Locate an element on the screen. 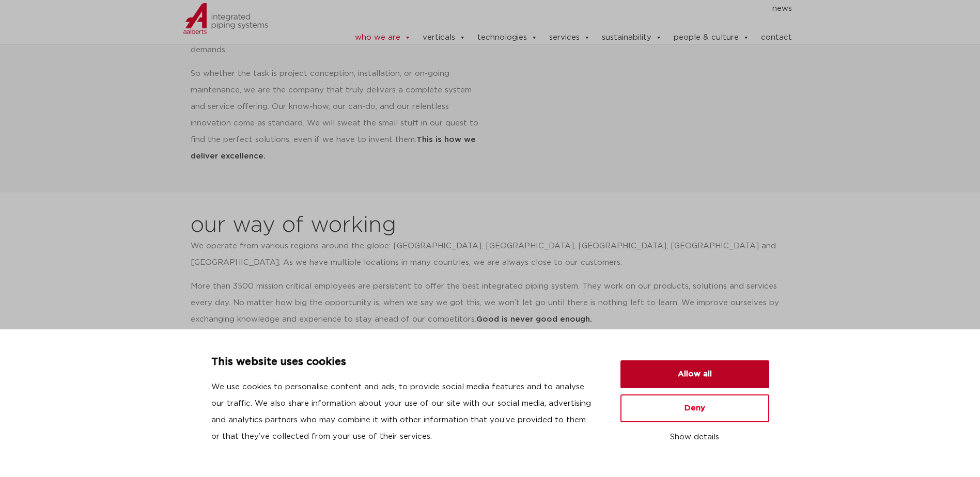  a: people & culture is located at coordinates (711, 38).